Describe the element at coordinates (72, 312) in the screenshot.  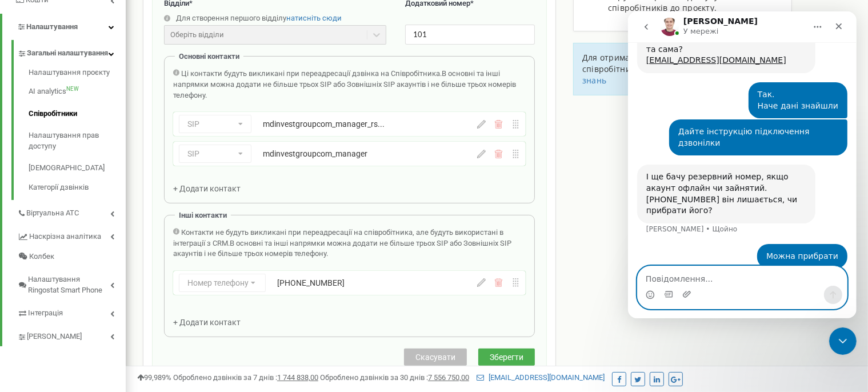
I see `a: Інтеграція` at that location.